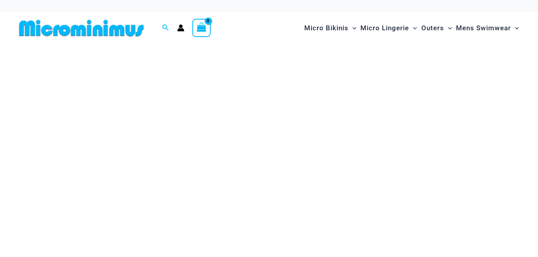 The width and height of the screenshot is (538, 257). Describe the element at coordinates (326, 28) in the screenshot. I see `span: Micro Bikinis` at that location.